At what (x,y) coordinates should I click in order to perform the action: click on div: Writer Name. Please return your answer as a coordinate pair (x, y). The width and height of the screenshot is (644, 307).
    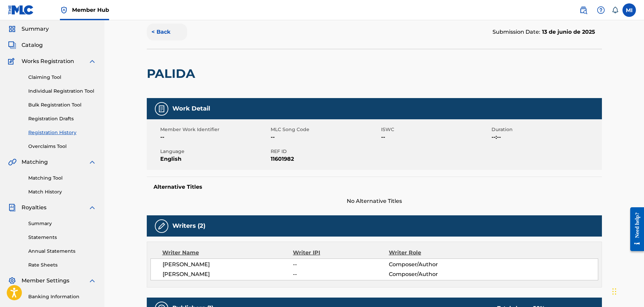
    Looking at the image, I should click on (228, 252).